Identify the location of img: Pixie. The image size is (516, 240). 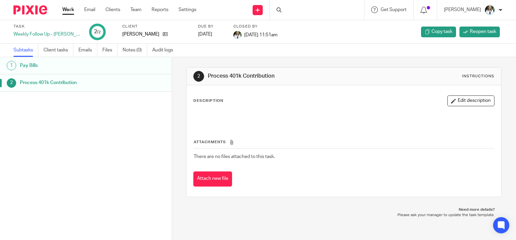
(30, 10).